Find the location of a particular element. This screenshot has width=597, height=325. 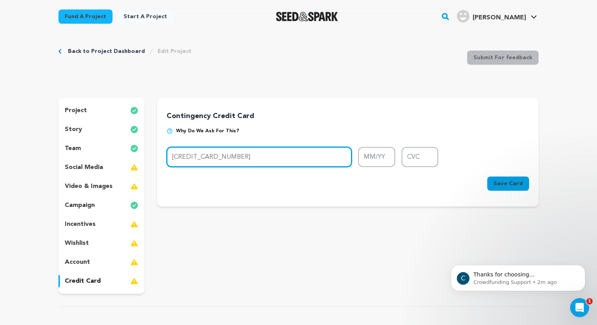

a: Seed&Spark Homepage is located at coordinates (307, 17).